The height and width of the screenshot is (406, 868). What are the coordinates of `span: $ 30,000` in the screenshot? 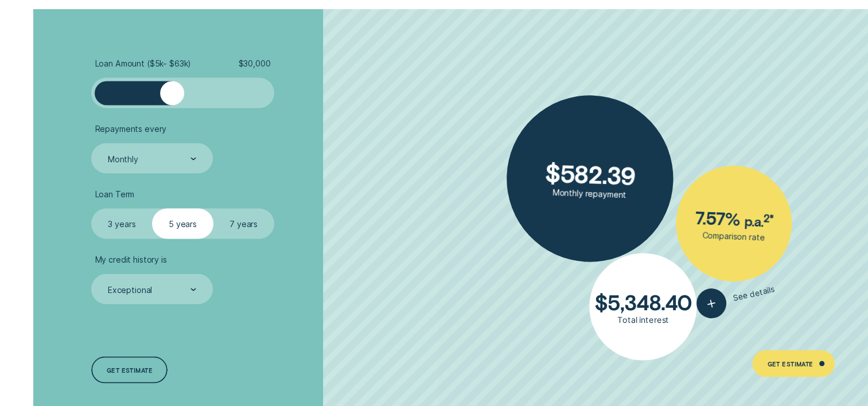 It's located at (255, 63).